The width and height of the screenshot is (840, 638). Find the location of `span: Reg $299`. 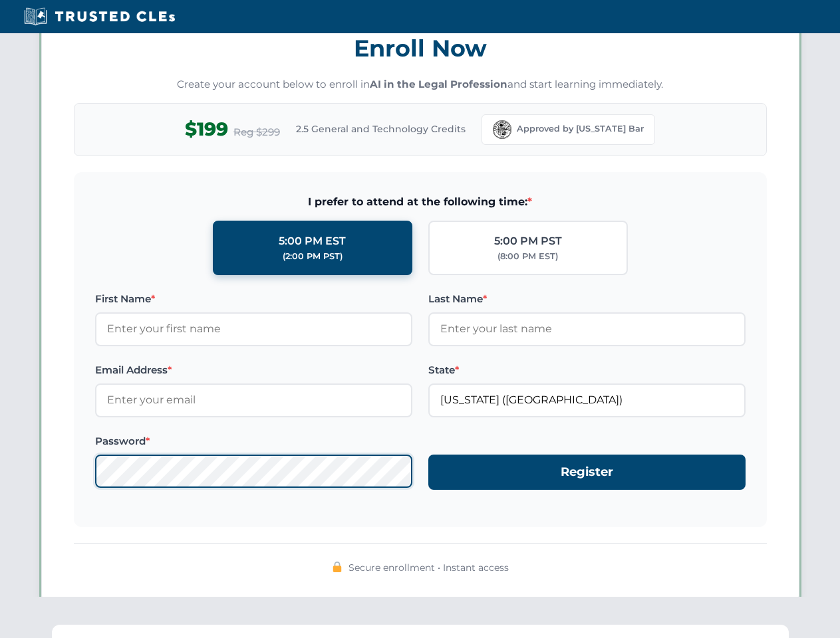

span: Reg $299 is located at coordinates (256, 132).